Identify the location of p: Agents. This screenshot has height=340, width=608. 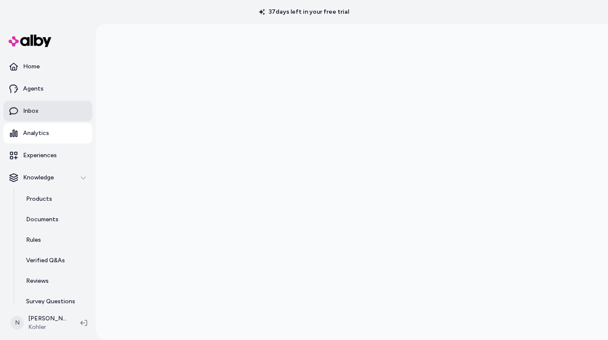
(33, 89).